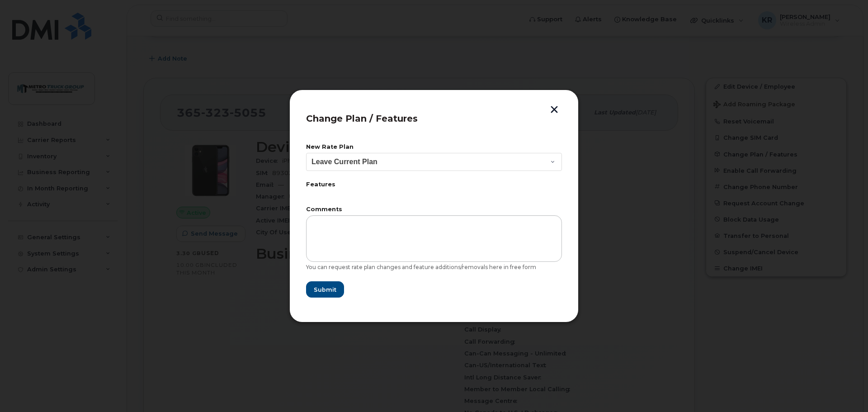 This screenshot has height=412, width=868. What do you see at coordinates (325, 290) in the screenshot?
I see `span: Submit` at bounding box center [325, 290].